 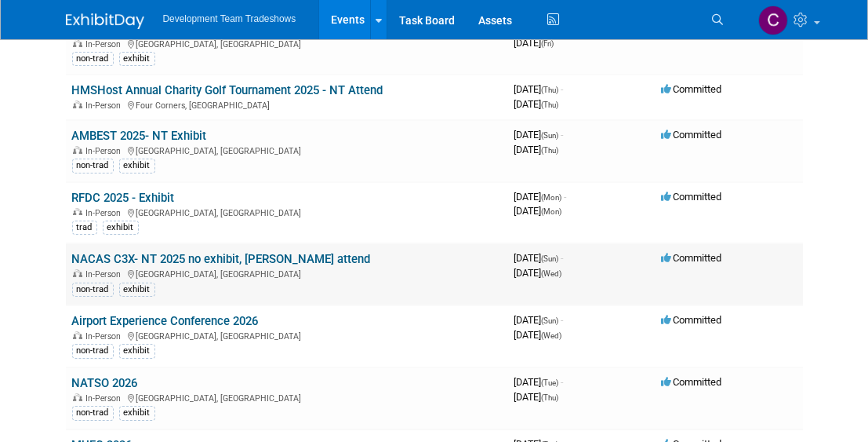 I want to click on img: Courtney Perkins, so click(x=773, y=21).